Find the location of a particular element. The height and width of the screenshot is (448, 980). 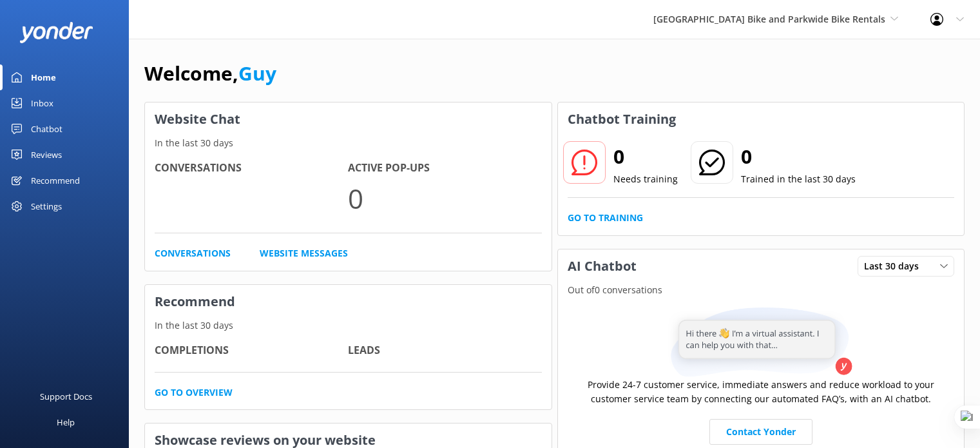

a: Website Messages is located at coordinates (304, 253).